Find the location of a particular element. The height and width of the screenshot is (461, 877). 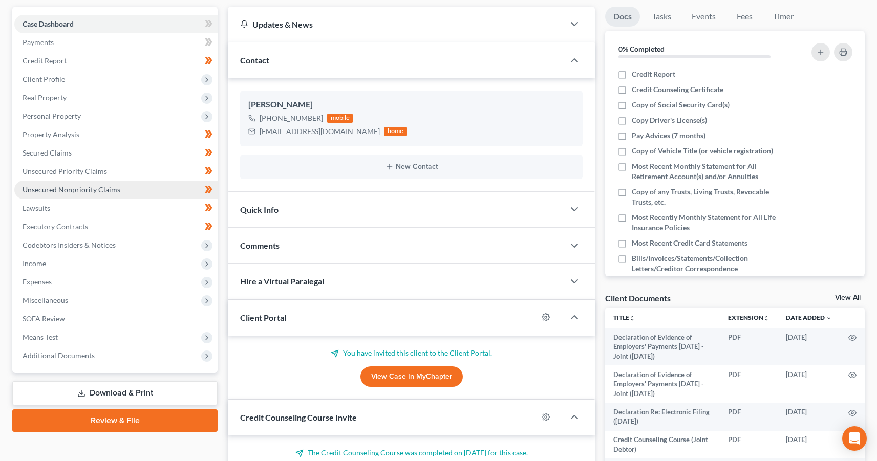

a: Case Dashboard is located at coordinates (116, 24).